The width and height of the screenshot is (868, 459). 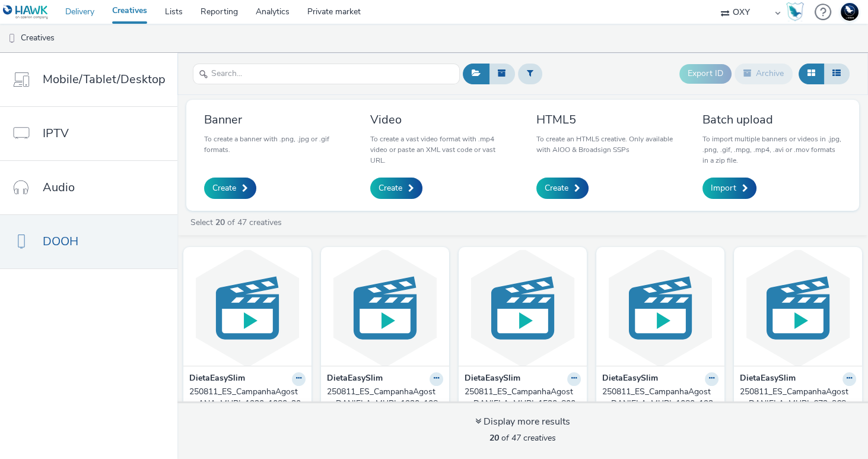 I want to click on h3: HTML5, so click(x=606, y=119).